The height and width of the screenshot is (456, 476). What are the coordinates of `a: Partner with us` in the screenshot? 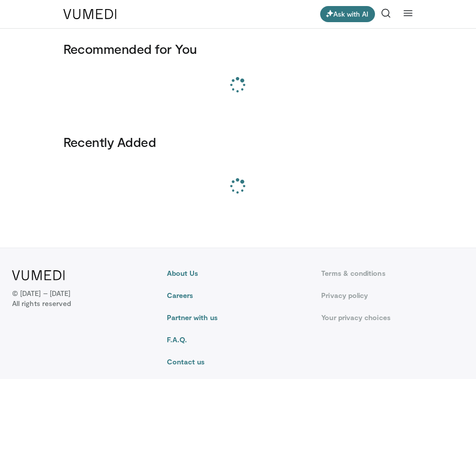 It's located at (238, 317).